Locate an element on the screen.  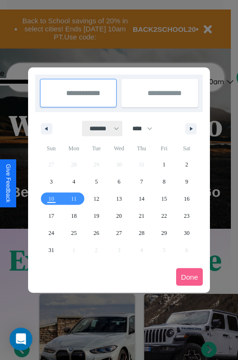
button: 10 is located at coordinates (51, 199).